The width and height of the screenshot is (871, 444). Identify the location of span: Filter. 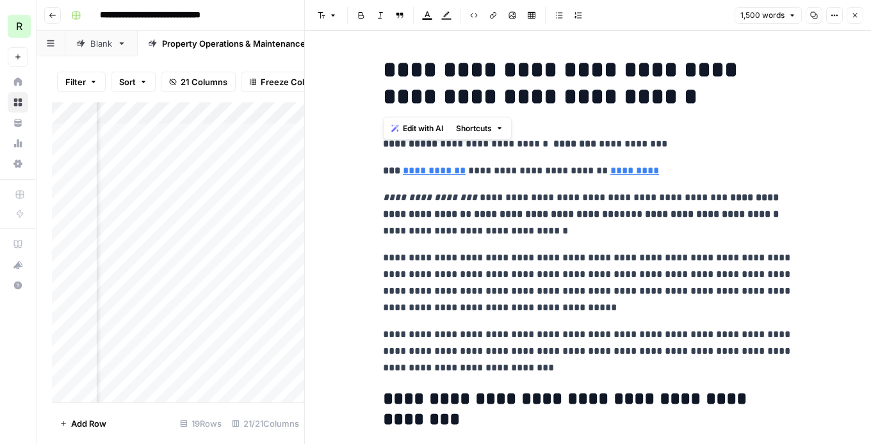
(76, 82).